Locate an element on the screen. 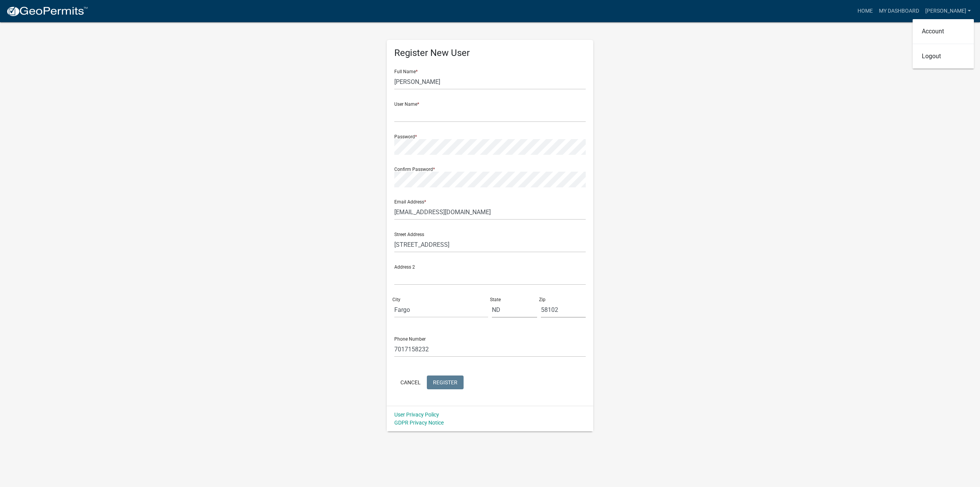 The height and width of the screenshot is (487, 980). a: My Dashboard is located at coordinates (899, 11).